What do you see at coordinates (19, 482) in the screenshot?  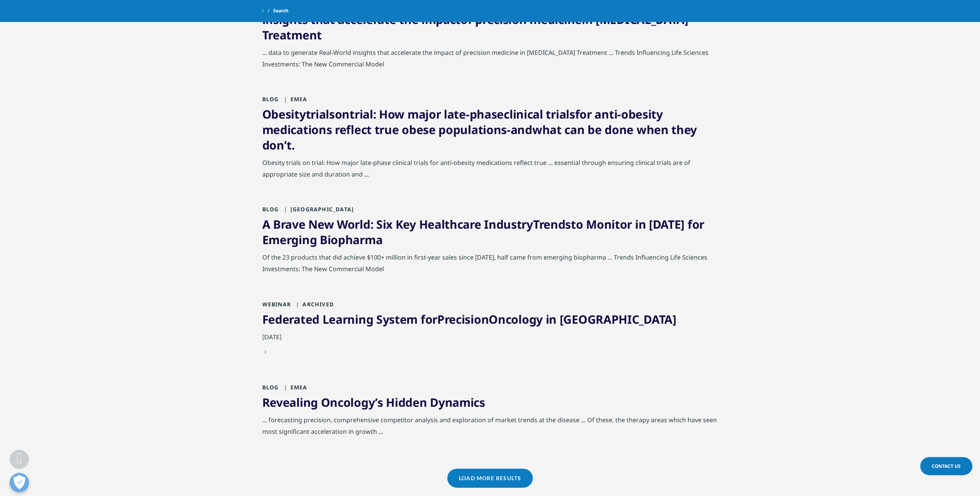 I see `button: Open Preferences` at bounding box center [19, 482].